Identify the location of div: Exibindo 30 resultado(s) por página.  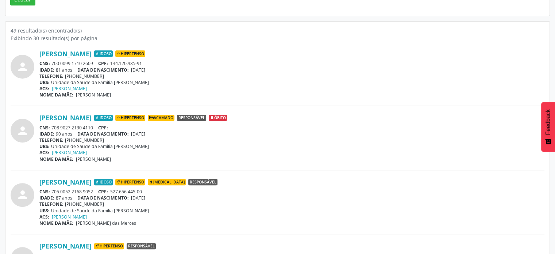
(277, 38).